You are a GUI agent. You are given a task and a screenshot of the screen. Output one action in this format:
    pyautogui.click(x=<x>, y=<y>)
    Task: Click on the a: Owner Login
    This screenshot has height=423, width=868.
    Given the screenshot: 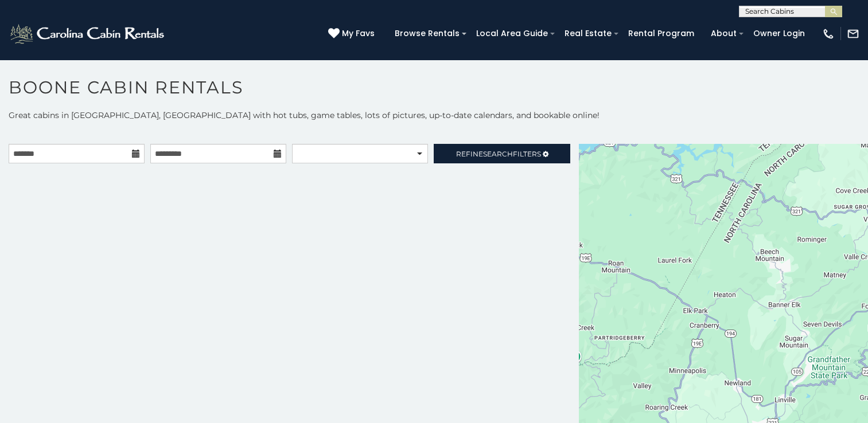 What is the action you would take?
    pyautogui.click(x=779, y=33)
    